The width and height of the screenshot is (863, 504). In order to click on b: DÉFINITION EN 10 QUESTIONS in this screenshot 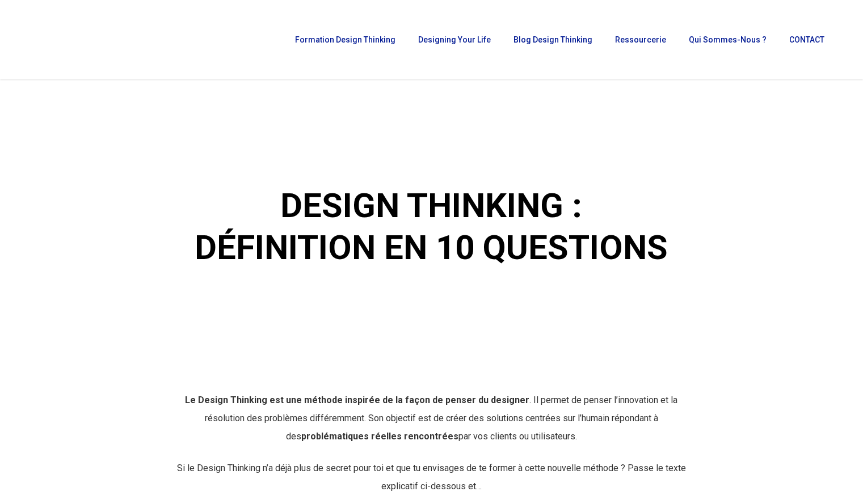, I will do `click(432, 247)`.